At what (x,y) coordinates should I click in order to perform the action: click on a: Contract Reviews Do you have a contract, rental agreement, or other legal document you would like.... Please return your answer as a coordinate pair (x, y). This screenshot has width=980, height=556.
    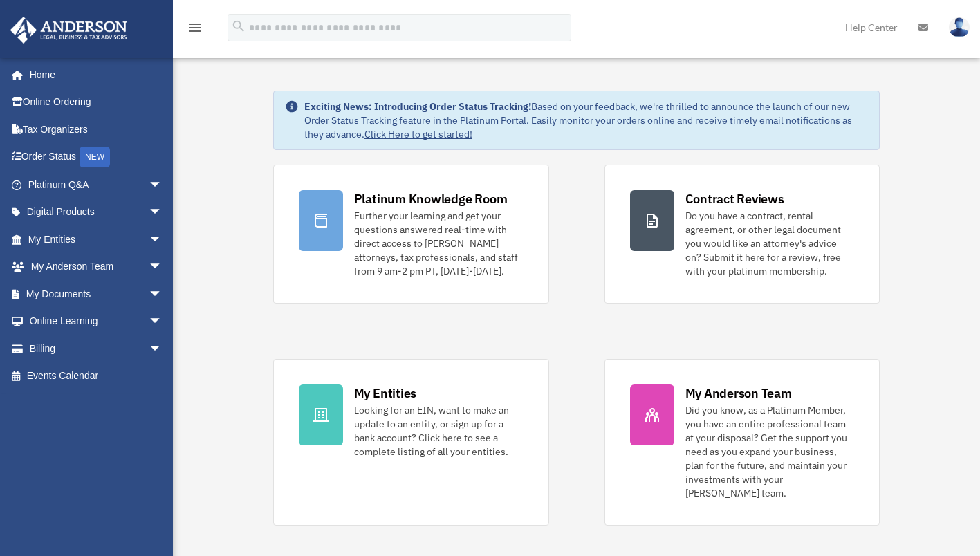
    Looking at the image, I should click on (742, 234).